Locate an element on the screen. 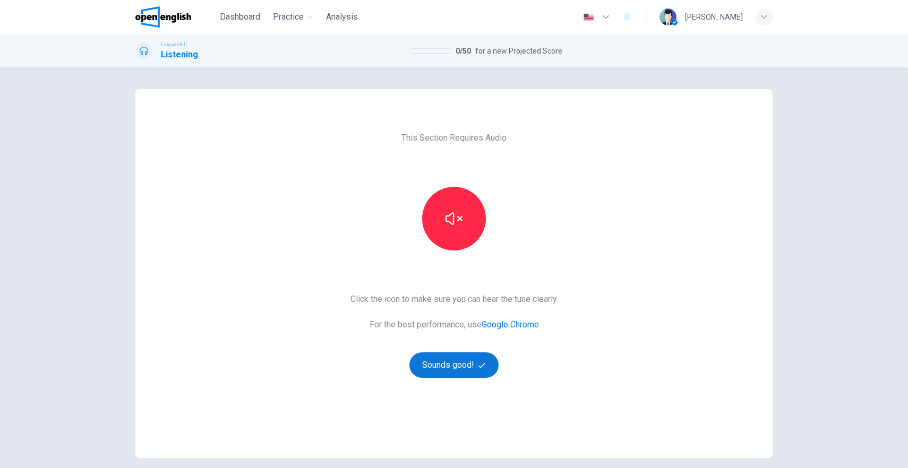 Image resolution: width=908 pixels, height=468 pixels. span: Dashboard is located at coordinates (240, 17).